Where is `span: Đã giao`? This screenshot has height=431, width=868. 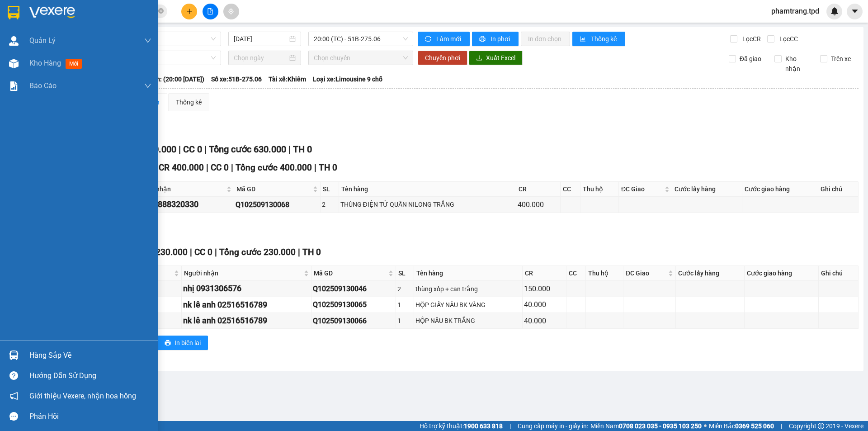
span: Đã giao is located at coordinates (751, 59).